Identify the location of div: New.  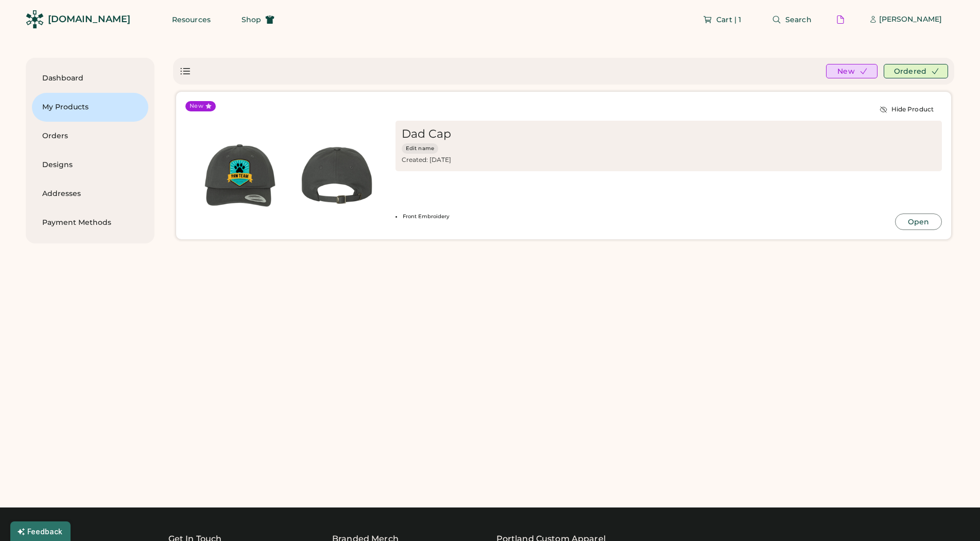
(197, 106).